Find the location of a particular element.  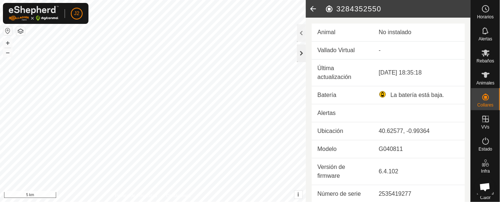

span: VVs is located at coordinates (485, 127).